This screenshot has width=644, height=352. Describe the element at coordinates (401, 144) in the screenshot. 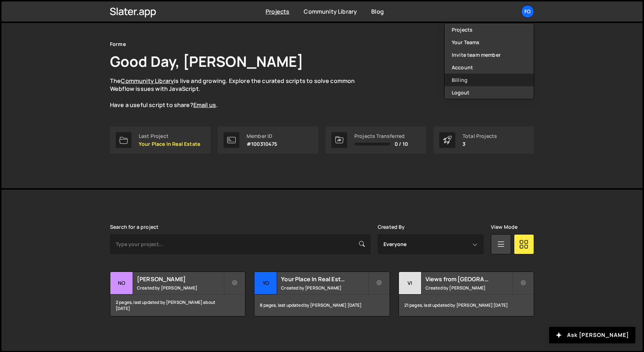

I see `span: 0 / 10` at that location.